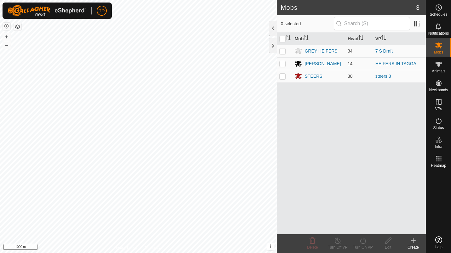 The image size is (451, 253). I want to click on div: GREY HEIFERS, so click(321, 51).